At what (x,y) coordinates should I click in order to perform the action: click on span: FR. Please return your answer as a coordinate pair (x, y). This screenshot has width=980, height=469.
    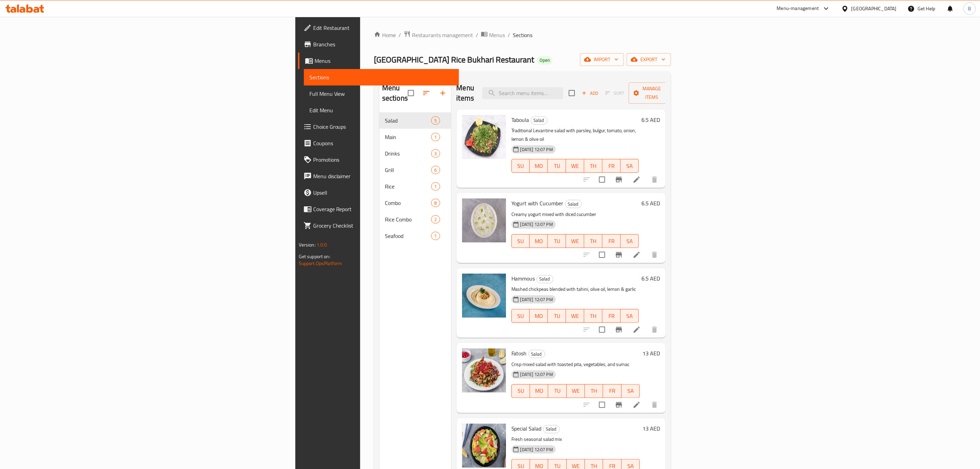
    Looking at the image, I should click on (611, 316).